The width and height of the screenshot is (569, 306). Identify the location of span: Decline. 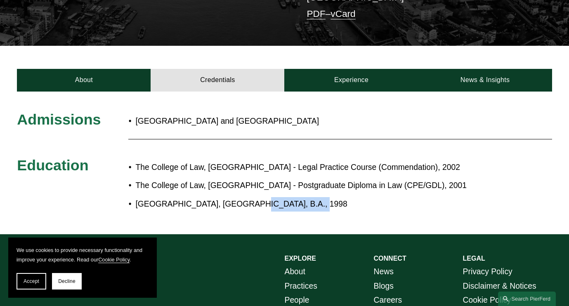
(67, 281).